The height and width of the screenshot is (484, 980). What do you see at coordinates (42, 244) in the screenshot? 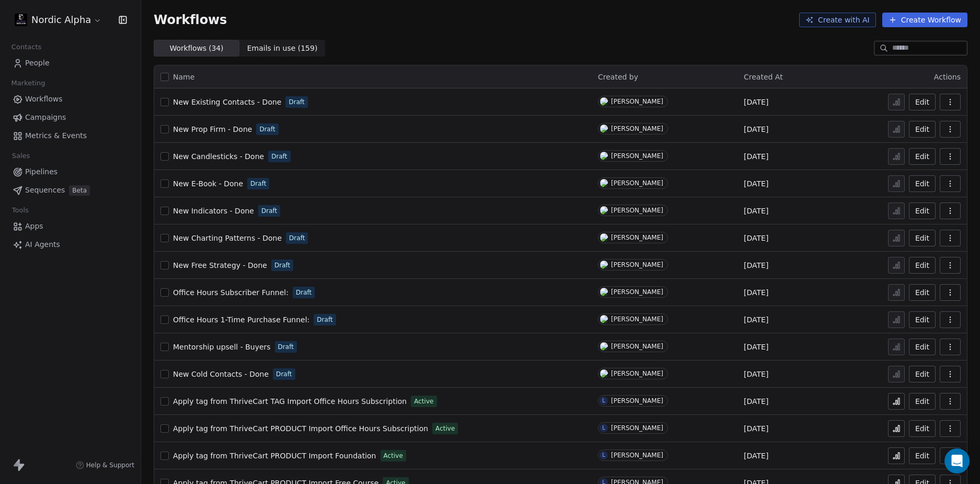
I see `span: AI Agents` at bounding box center [42, 244].